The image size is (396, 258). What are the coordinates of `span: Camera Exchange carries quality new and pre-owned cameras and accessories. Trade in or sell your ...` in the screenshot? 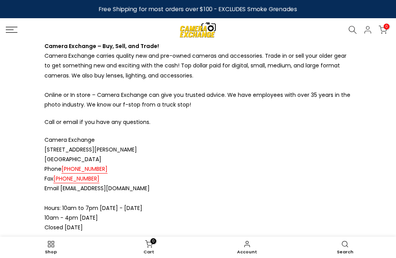 It's located at (196, 65).